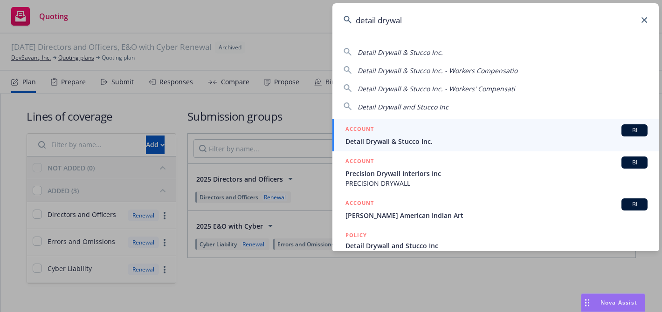  Describe the element at coordinates (587, 303) in the screenshot. I see `div: Drag to move` at that location.